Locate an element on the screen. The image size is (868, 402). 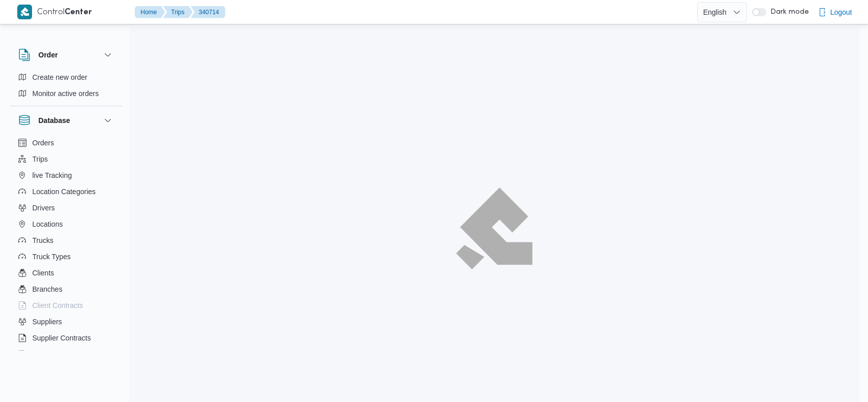
span: Drivers is located at coordinates (44, 208).